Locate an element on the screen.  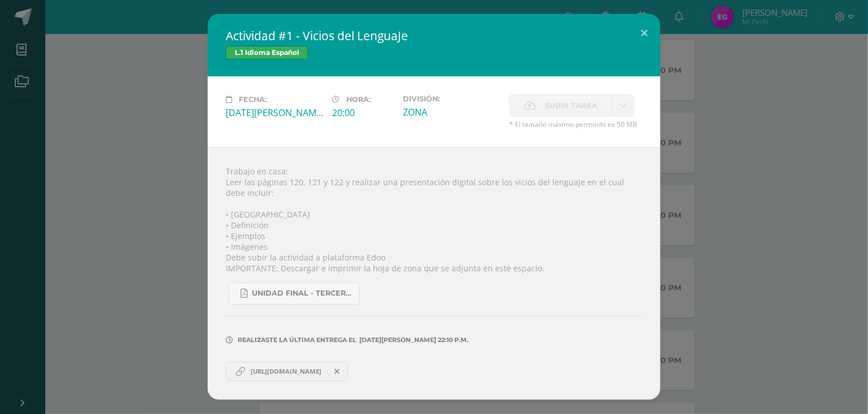
h2: Actividad #1 - Vicios del LenguaJe is located at coordinates (434, 36).